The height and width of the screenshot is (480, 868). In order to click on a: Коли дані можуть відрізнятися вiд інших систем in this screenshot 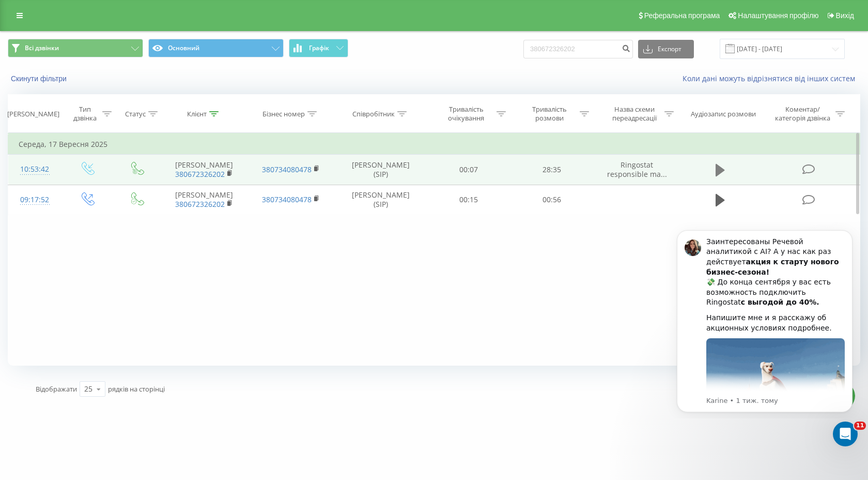, I will do `click(772, 78)`.